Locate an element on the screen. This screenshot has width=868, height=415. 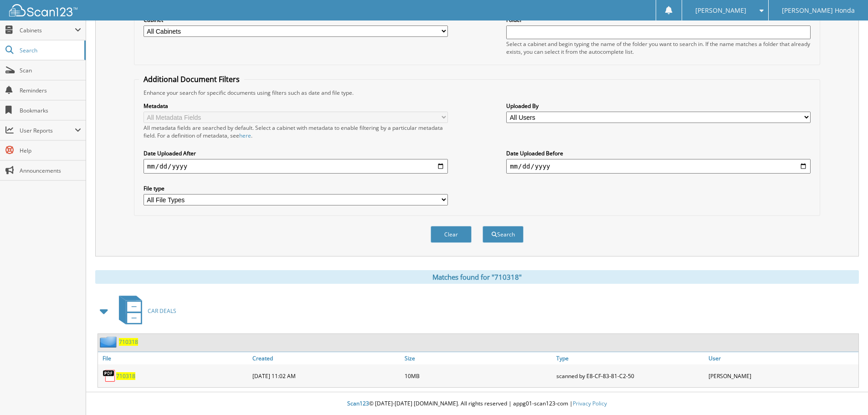
span: CAR DEALS is located at coordinates (162, 311).